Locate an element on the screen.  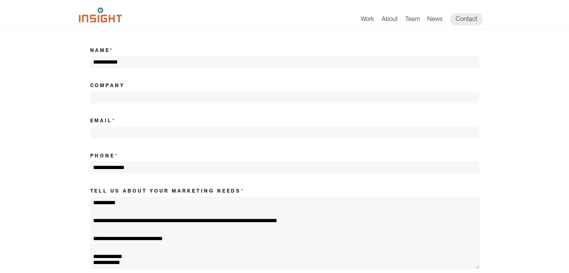
label: Phone is located at coordinates (104, 156).